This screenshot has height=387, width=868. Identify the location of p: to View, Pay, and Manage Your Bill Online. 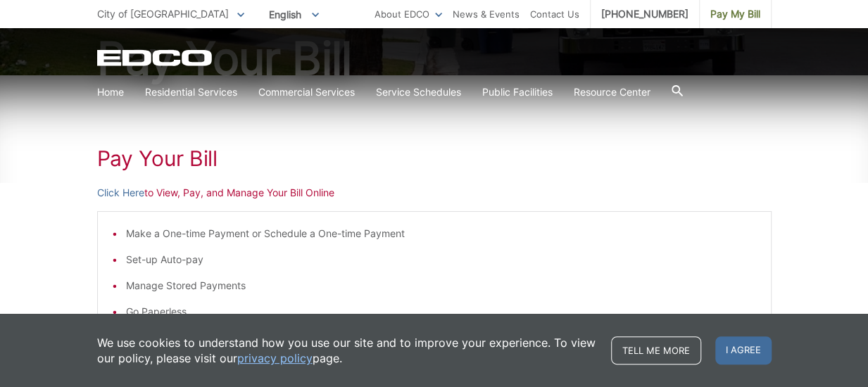
(434, 193).